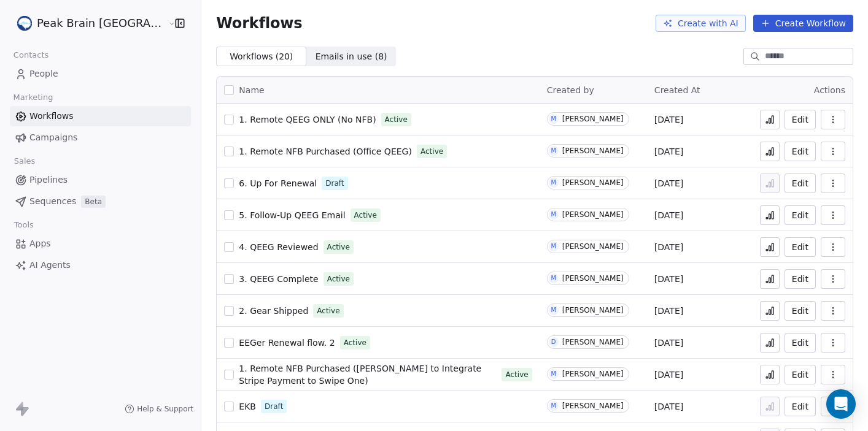  What do you see at coordinates (31, 56) in the screenshot?
I see `span: Contacts` at bounding box center [31, 56].